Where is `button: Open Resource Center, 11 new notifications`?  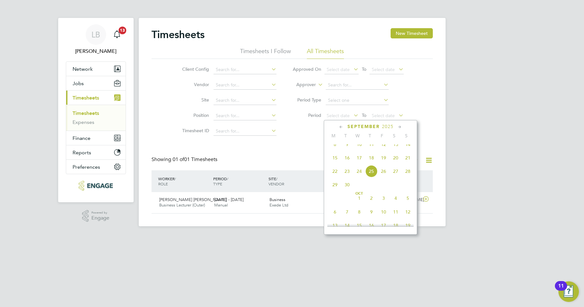 button: Open Resource Center, 11 new notifications is located at coordinates (569, 291).